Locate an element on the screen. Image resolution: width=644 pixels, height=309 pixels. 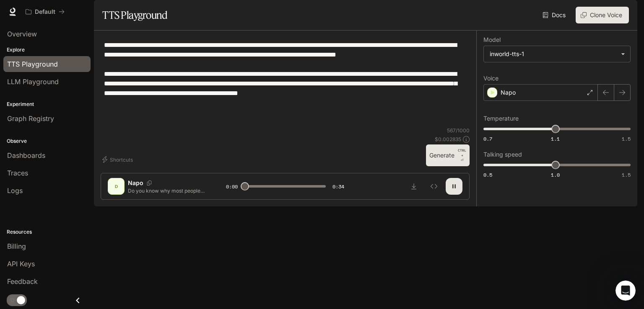
span: 1.1 is located at coordinates (555, 139).